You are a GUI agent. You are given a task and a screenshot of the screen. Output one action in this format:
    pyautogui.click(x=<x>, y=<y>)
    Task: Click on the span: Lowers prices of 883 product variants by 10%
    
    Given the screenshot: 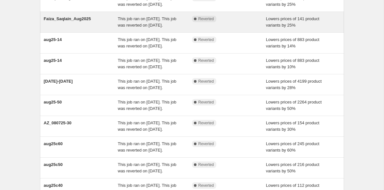 What is the action you would take?
    pyautogui.click(x=292, y=63)
    